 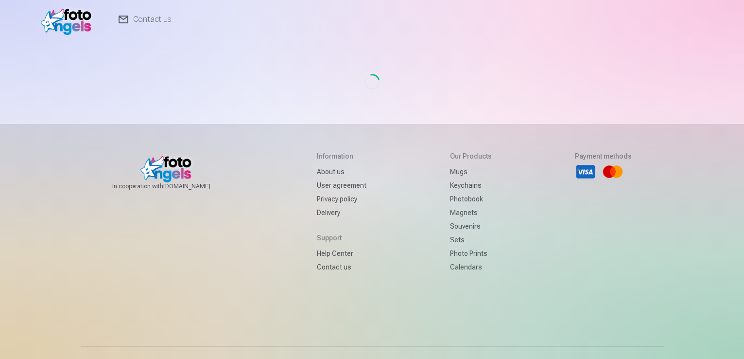 What do you see at coordinates (342, 267) in the screenshot?
I see `a: Contact us` at bounding box center [342, 267].